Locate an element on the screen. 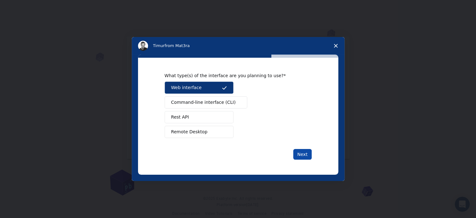 The image size is (476, 218). button: Command-line interface (CLI) is located at coordinates (206, 102).